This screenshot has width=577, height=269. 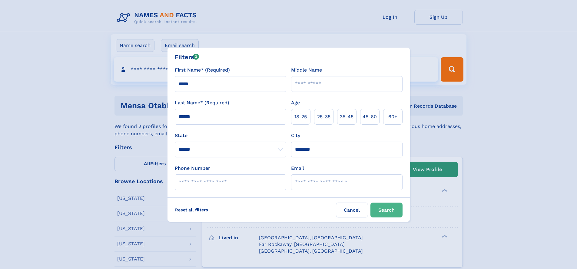 I want to click on label: Reset all filters, so click(x=192, y=210).